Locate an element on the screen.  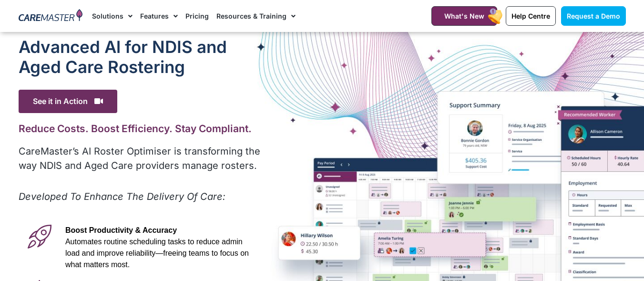
img: CareMaster Logo is located at coordinates (51, 16).